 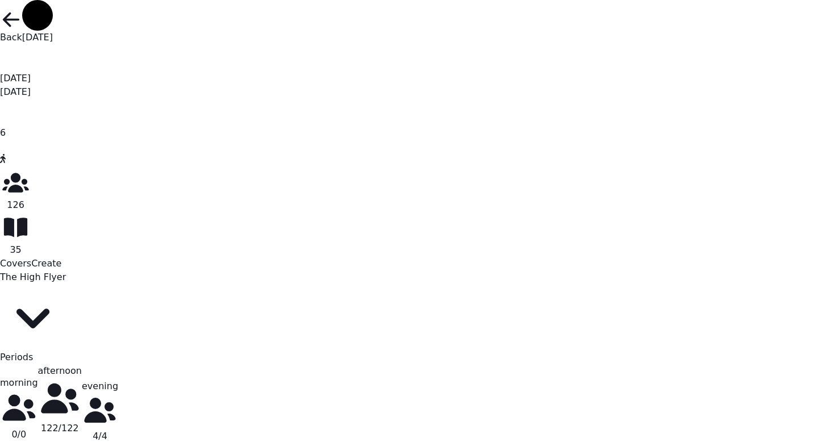 What do you see at coordinates (15, 249) in the screenshot?
I see `span: 35` at bounding box center [15, 249].